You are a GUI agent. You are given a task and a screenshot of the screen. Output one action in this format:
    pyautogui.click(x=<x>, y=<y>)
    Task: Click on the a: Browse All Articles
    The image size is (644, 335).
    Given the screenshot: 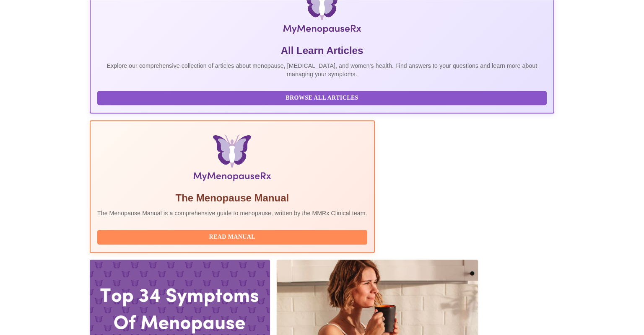 What is the action you would take?
    pyautogui.click(x=323, y=97)
    